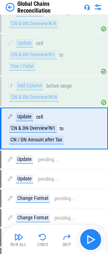  I want to click on div: 'CN & DN Overview'!K:K, so click(33, 24).